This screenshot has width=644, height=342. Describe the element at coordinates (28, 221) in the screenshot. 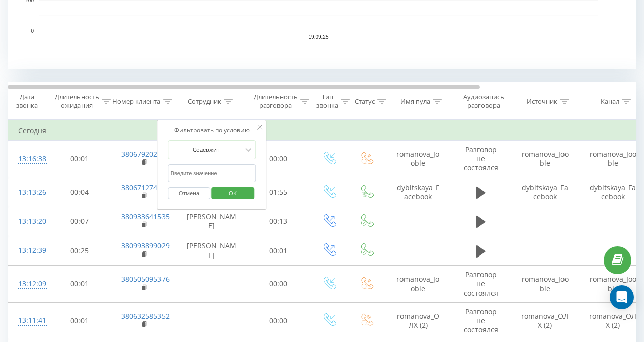

I see `div: 13:13:20` at that location.